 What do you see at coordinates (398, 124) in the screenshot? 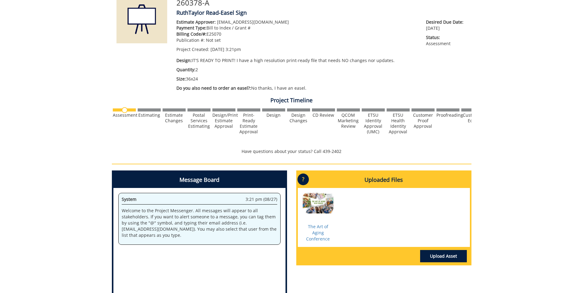
I see `div: ETSU Health Identity Approval` at bounding box center [398, 124].